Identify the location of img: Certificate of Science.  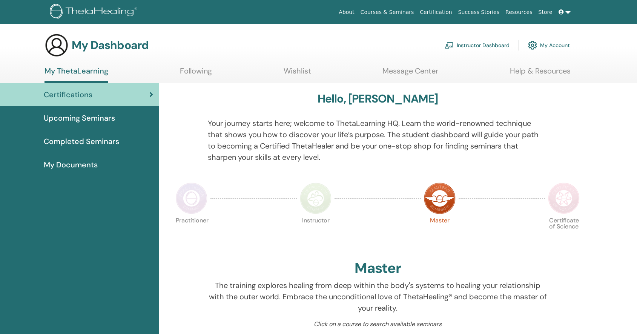
(564, 198).